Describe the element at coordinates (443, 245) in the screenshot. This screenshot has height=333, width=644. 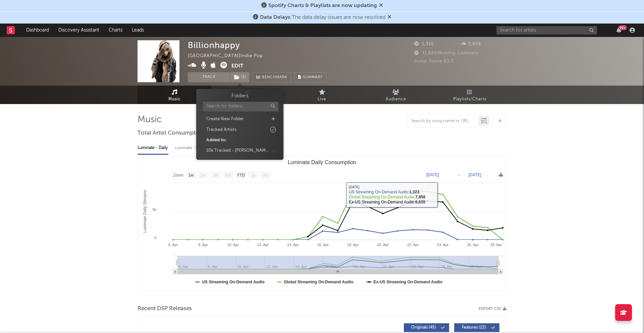
I see `text: 24. Apr` at that location.